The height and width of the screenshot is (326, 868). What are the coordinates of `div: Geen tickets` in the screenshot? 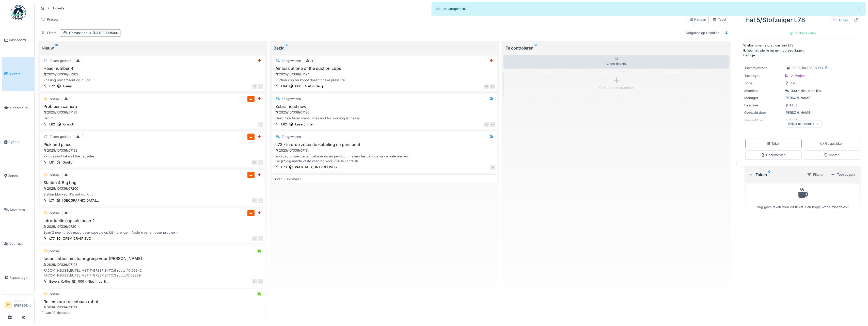 It's located at (616, 62).